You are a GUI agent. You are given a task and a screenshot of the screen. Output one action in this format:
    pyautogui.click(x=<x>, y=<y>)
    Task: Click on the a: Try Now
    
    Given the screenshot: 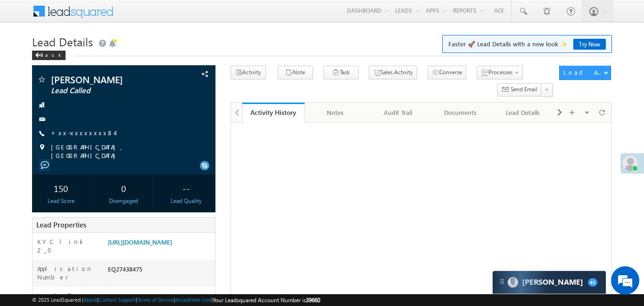 What is the action you would take?
    pyautogui.click(x=589, y=44)
    